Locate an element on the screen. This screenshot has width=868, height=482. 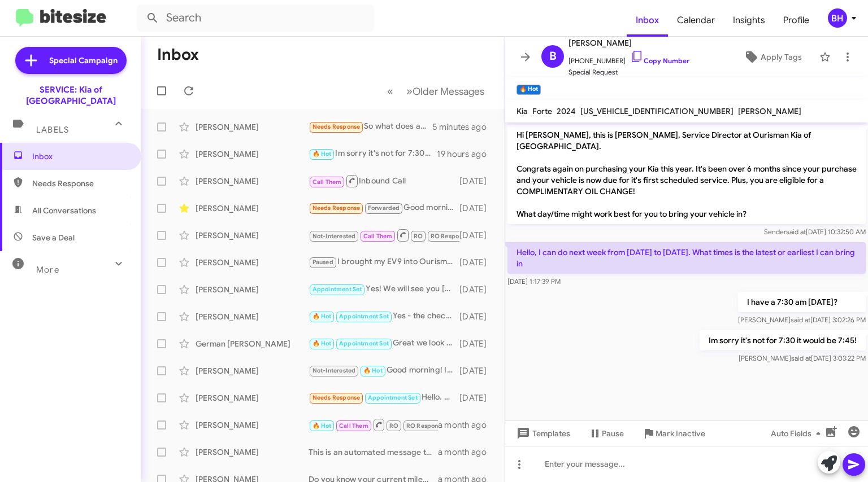
span: Forte is located at coordinates (542, 112).